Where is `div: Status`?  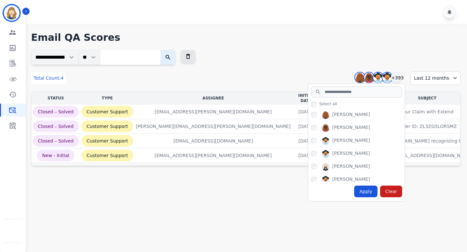
div: Status is located at coordinates (56, 98).